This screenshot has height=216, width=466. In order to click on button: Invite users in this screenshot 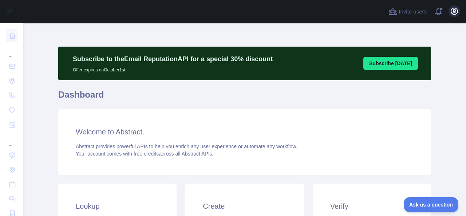, I will do `click(408, 12)`.